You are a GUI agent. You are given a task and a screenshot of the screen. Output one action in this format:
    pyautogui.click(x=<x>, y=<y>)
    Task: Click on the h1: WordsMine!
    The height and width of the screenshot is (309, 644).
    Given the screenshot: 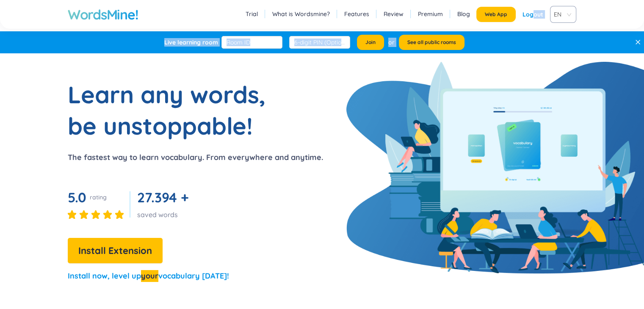 What is the action you would take?
    pyautogui.click(x=103, y=14)
    